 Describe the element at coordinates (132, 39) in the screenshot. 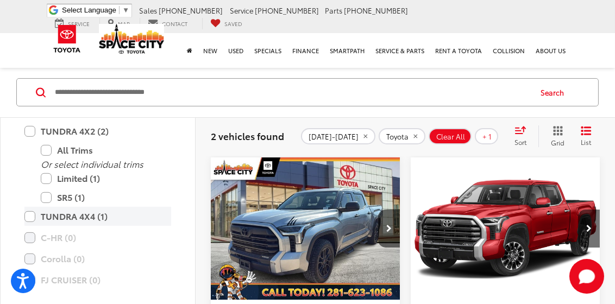

I see `img: Space City Toyota` at that location.